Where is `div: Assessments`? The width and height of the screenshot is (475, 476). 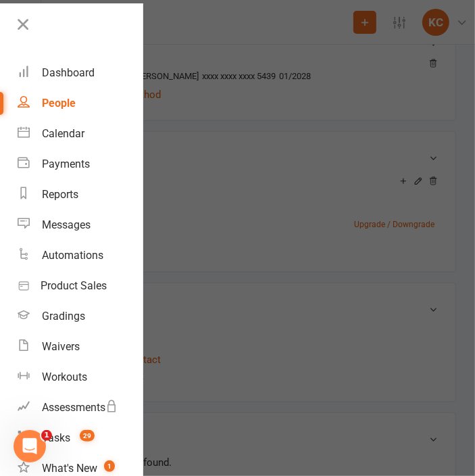
div: Assessments is located at coordinates (79, 407).